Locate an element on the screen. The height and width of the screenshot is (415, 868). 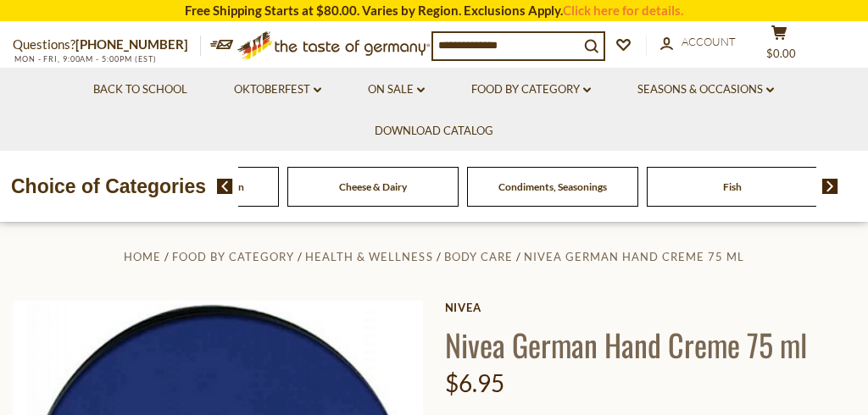
span: $6.95 is located at coordinates (474, 383).